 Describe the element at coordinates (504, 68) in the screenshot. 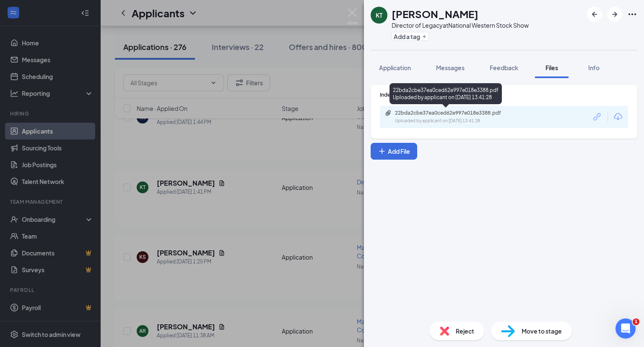

I see `span: Feedback` at that location.